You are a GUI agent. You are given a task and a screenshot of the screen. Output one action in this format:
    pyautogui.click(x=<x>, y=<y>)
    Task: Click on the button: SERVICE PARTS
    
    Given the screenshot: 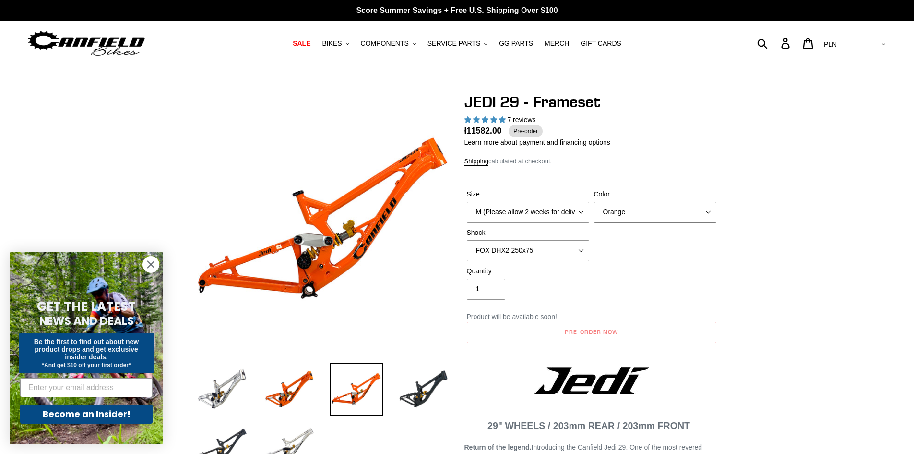 What is the action you would take?
    pyautogui.click(x=457, y=43)
    